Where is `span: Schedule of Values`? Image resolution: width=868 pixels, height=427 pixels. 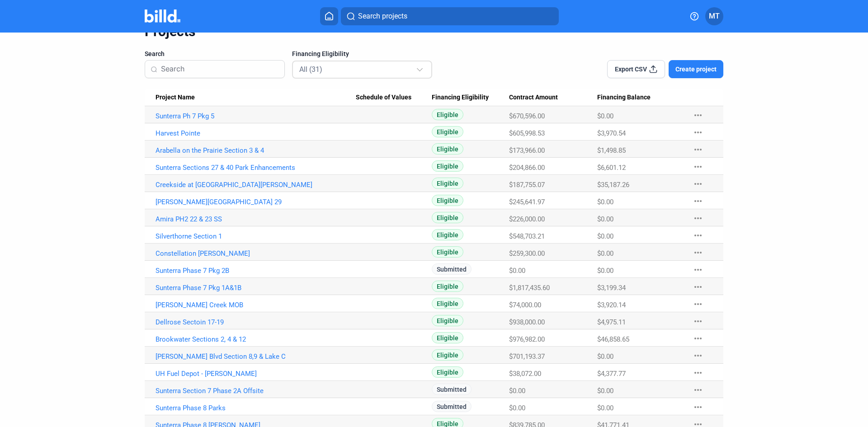 span: Schedule of Values is located at coordinates (383, 97).